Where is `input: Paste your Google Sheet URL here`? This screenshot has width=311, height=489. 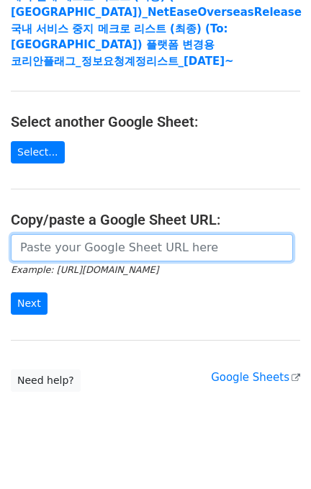 input: Paste your Google Sheet URL here is located at coordinates (152, 248).